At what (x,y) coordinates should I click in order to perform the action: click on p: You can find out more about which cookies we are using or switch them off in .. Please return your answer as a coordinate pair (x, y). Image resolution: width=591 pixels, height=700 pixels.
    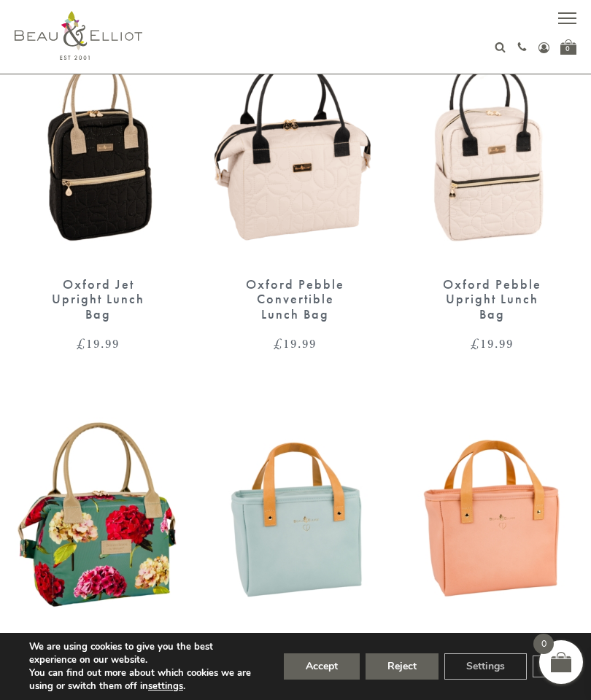
    Looking at the image, I should click on (146, 680).